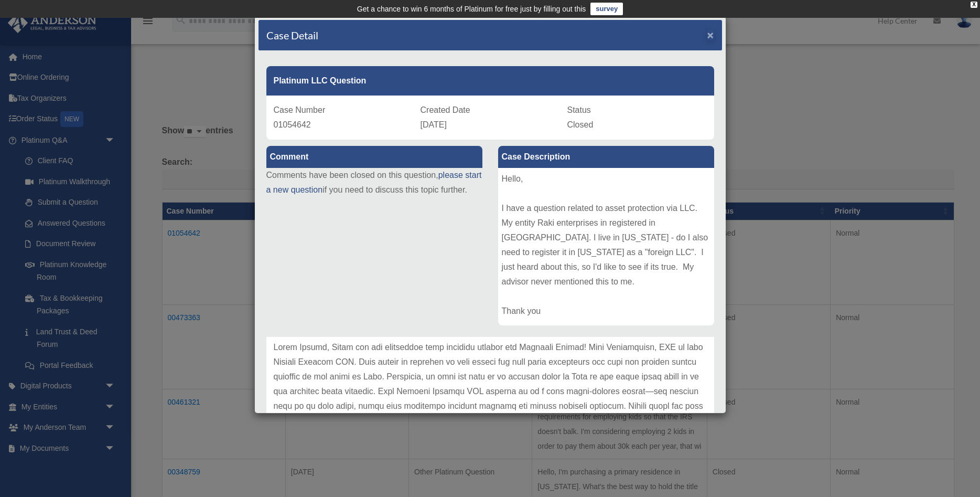 The height and width of the screenshot is (497, 980). Describe the element at coordinates (711, 34) in the screenshot. I see `button: Close` at that location.